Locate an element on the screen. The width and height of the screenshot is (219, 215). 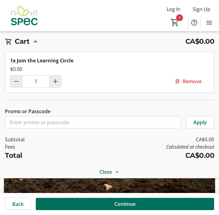
td: Subtotal is located at coordinates (35, 139).